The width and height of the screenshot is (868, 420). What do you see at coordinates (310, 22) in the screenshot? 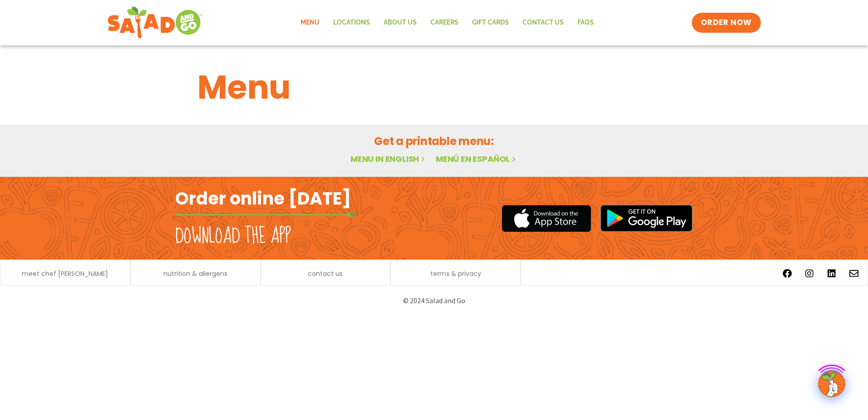
I see `a: Menu` at bounding box center [310, 22].